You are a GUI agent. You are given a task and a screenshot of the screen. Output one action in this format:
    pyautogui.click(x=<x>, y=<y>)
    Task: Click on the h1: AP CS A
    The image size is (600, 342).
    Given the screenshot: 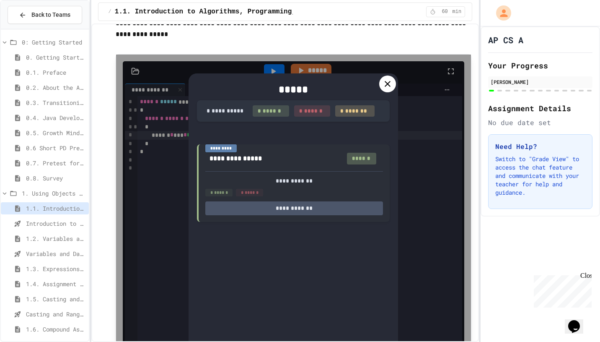 What is the action you would take?
    pyautogui.click(x=506, y=40)
    